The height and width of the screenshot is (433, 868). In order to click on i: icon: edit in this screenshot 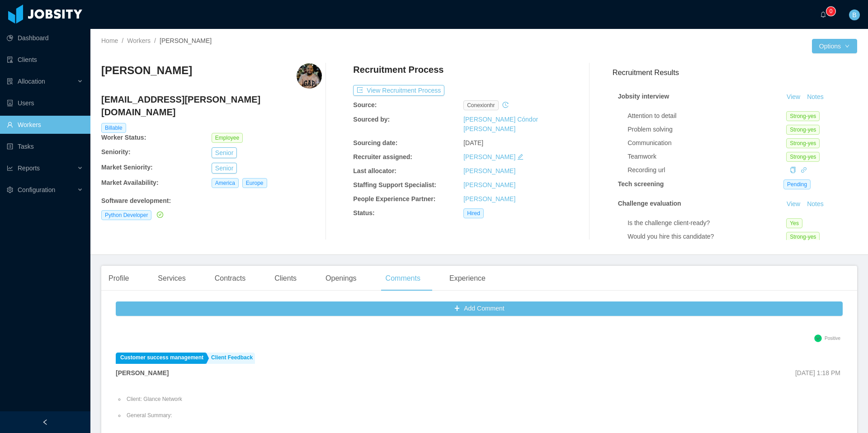, I will do `click(521, 157)`.